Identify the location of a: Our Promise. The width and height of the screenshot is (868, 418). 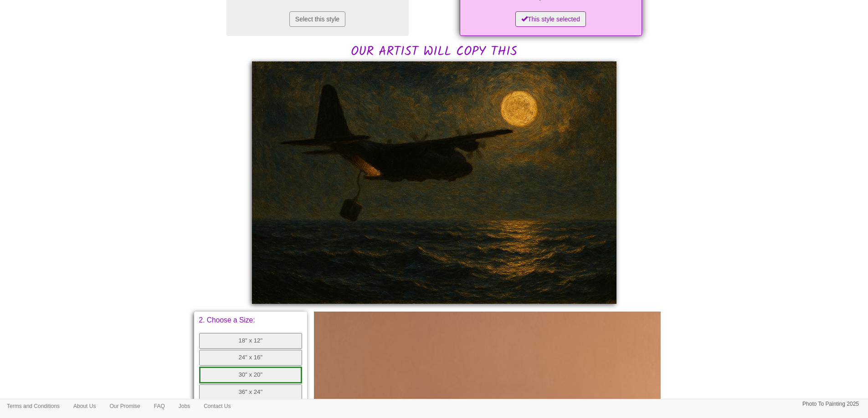
(124, 406).